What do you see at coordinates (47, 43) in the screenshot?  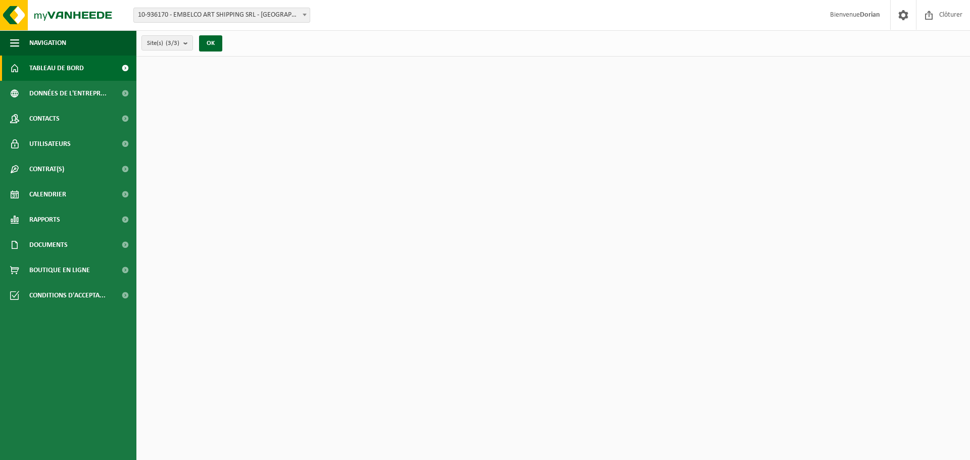 I see `span: Navigation` at bounding box center [47, 43].